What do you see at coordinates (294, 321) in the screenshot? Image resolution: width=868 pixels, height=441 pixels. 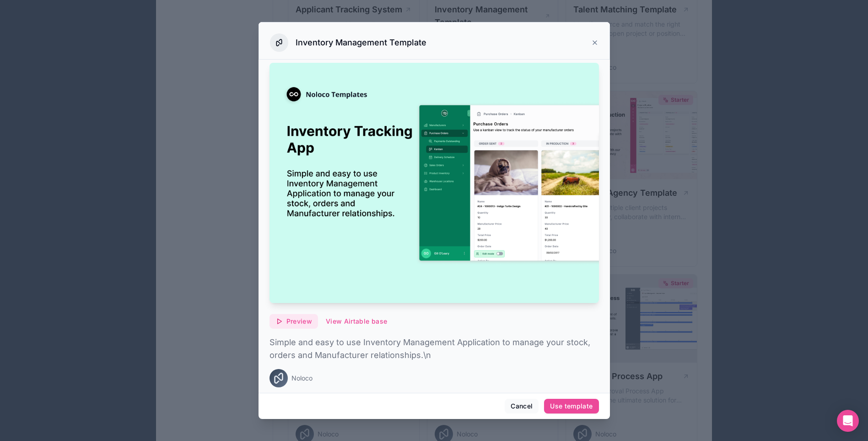 I see `button: Preview` at bounding box center [294, 321].